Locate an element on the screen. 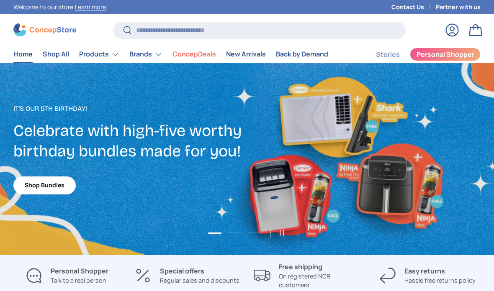 The height and width of the screenshot is (291, 494). a: Partner with us is located at coordinates (458, 7).